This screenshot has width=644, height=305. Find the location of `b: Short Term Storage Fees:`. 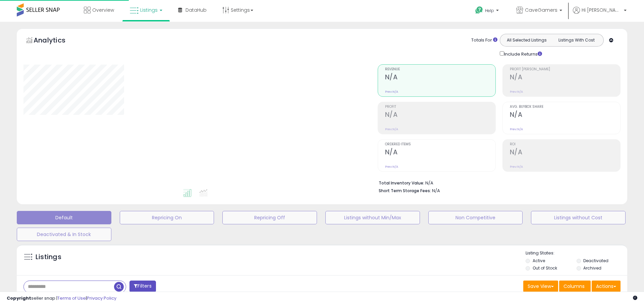

b: Short Term Storage Fees: is located at coordinates (405, 191).